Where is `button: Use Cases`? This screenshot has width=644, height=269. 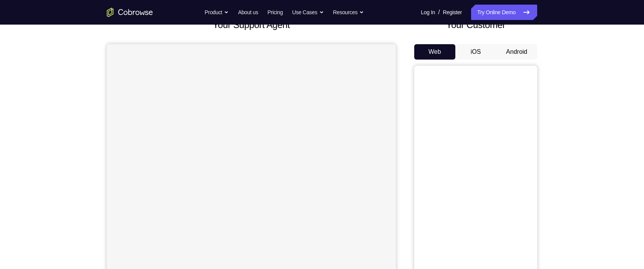
button: Use Cases is located at coordinates (308, 12).